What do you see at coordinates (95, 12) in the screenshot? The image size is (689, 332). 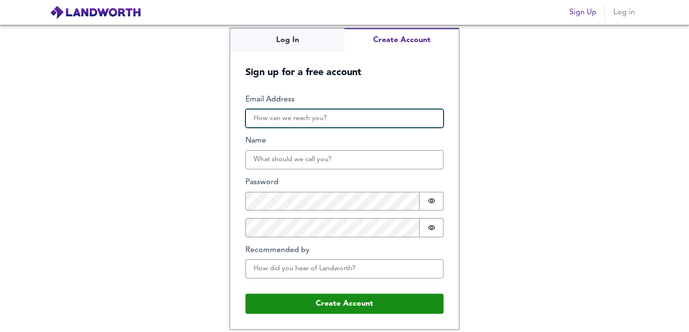 I see `img: logo` at bounding box center [95, 12].